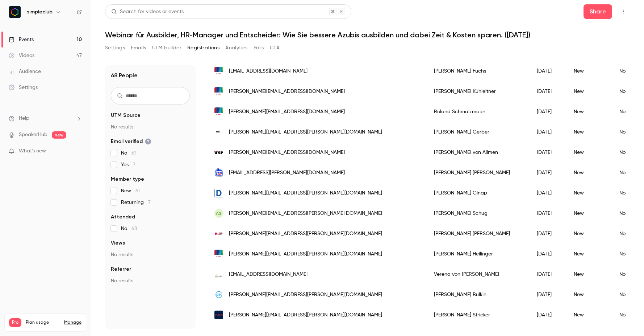 The height and width of the screenshot is (336, 644). What do you see at coordinates (219, 315) in the screenshot?
I see `img: apleona.com` at bounding box center [219, 315].